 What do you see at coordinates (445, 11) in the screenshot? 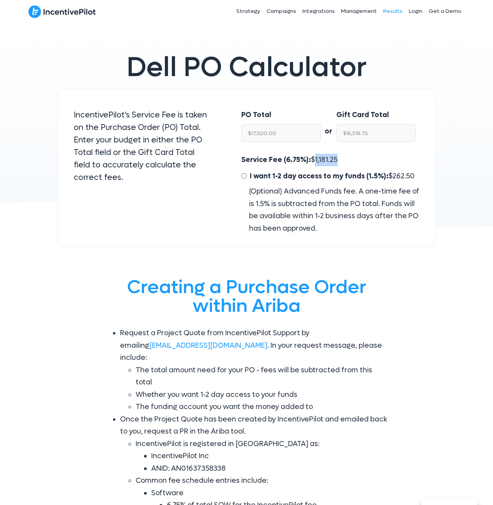
I see `a: Get a Demo` at bounding box center [445, 11].